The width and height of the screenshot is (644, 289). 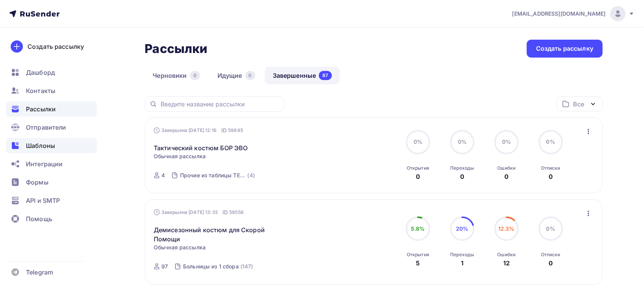 What do you see at coordinates (506, 263) in the screenshot?
I see `div: 12` at bounding box center [506, 263].